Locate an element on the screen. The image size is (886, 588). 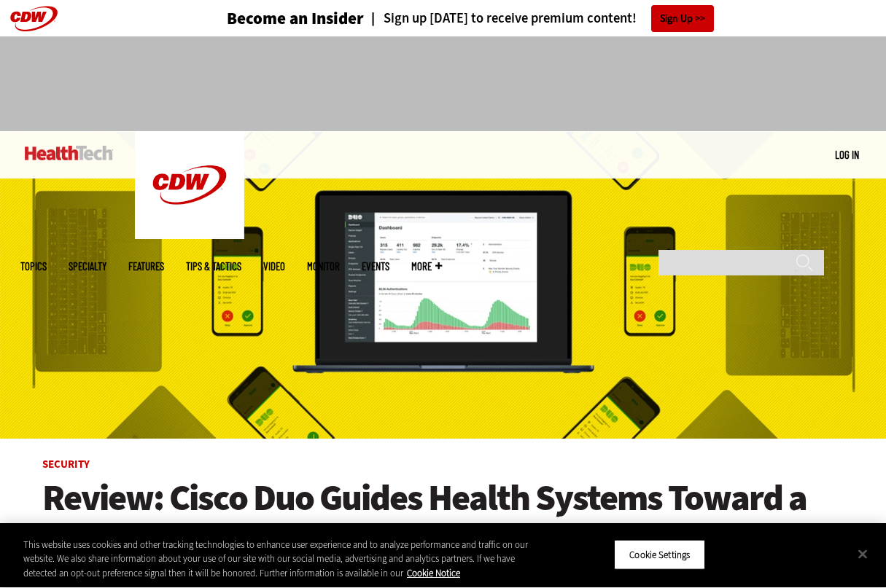
a: Sign Up is located at coordinates (682, 18).